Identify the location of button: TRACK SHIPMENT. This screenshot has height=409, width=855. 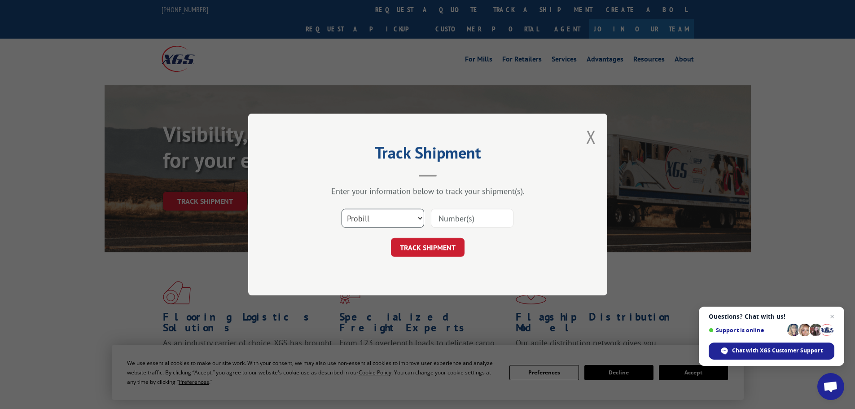
(428, 247).